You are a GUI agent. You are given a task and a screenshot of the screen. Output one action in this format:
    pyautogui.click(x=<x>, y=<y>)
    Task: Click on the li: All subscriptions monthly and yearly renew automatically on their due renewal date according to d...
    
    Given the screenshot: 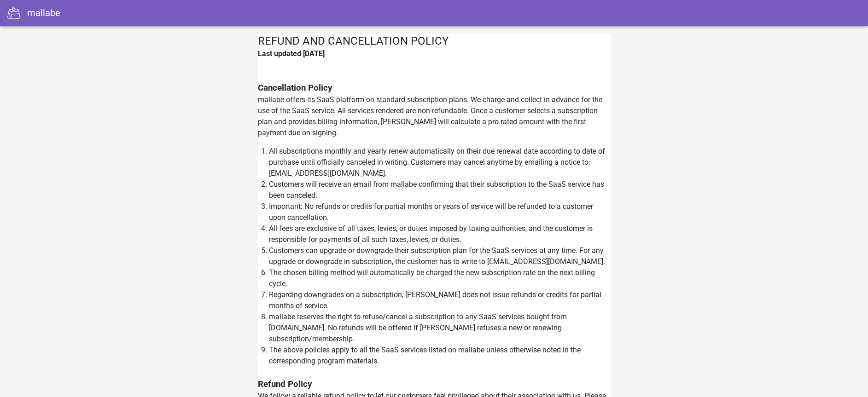 What is the action you would take?
    pyautogui.click(x=440, y=163)
    